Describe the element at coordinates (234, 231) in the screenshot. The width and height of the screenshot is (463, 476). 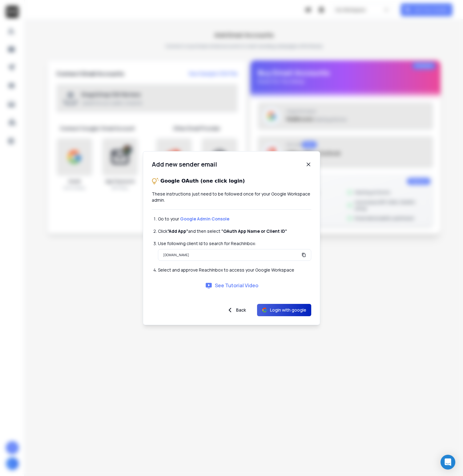
I see `li: Click and then select` at that location.